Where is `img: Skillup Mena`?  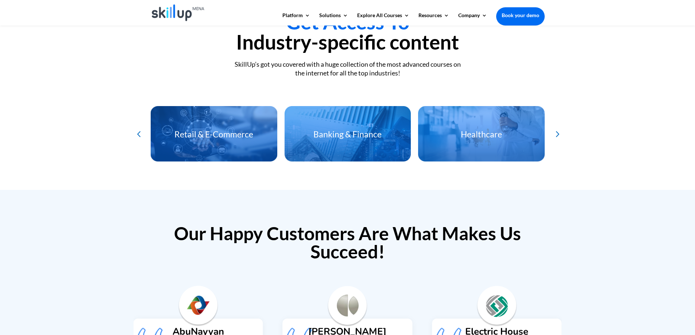
img: Skillup Mena is located at coordinates (178, 13).